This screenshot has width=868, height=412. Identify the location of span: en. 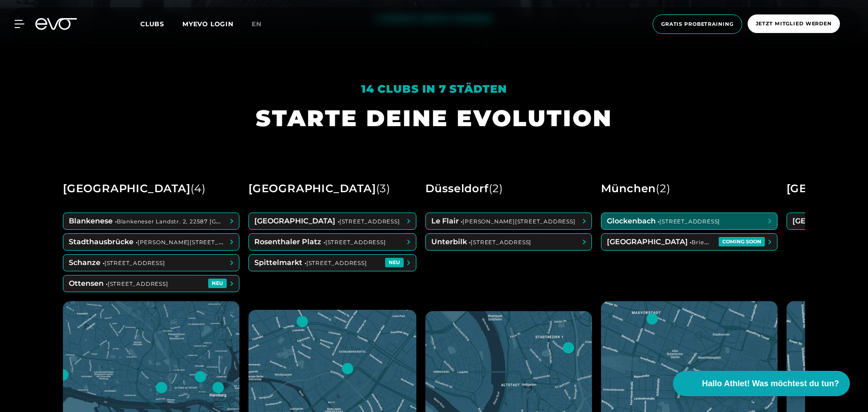
(257, 24).